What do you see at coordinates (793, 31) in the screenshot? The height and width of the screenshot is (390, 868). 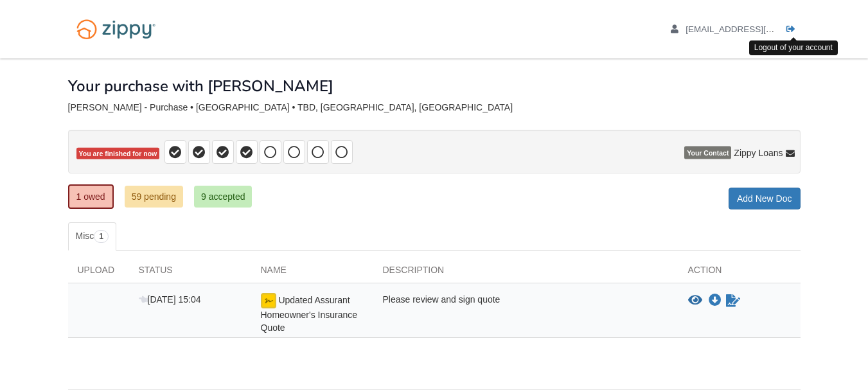 I see `a: Log out` at bounding box center [793, 31].